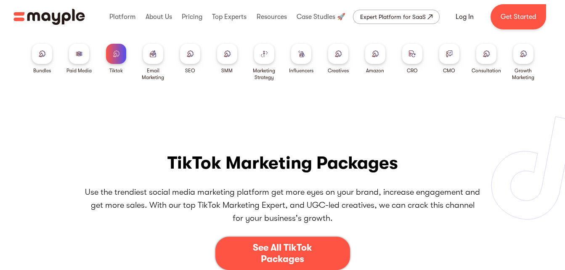  I want to click on div: Top Experts, so click(229, 17).